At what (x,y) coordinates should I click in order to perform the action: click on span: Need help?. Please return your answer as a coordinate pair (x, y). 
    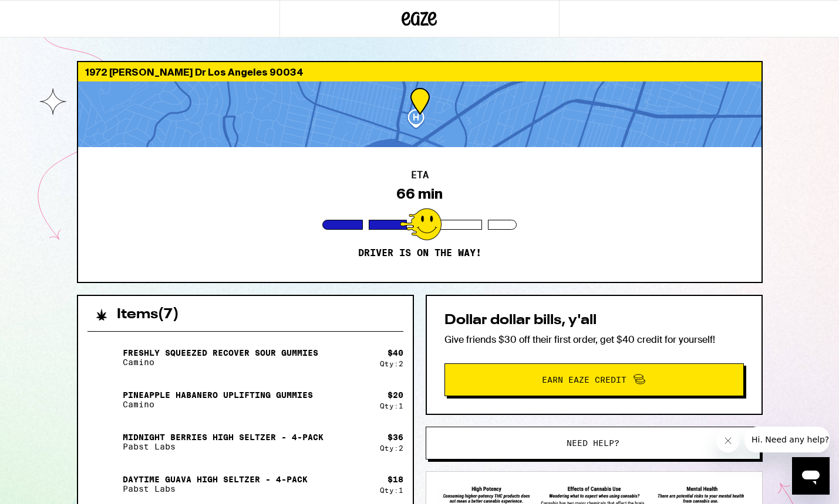
    Looking at the image, I should click on (593, 444).